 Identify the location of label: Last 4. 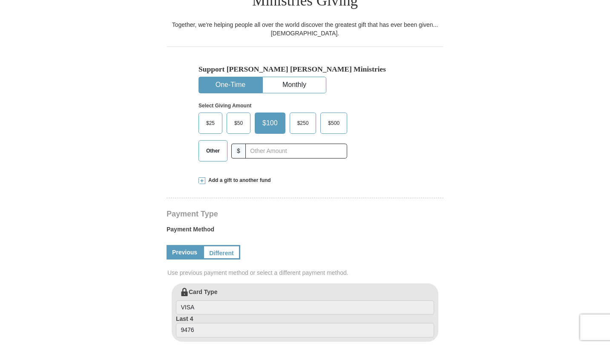
(305, 326).